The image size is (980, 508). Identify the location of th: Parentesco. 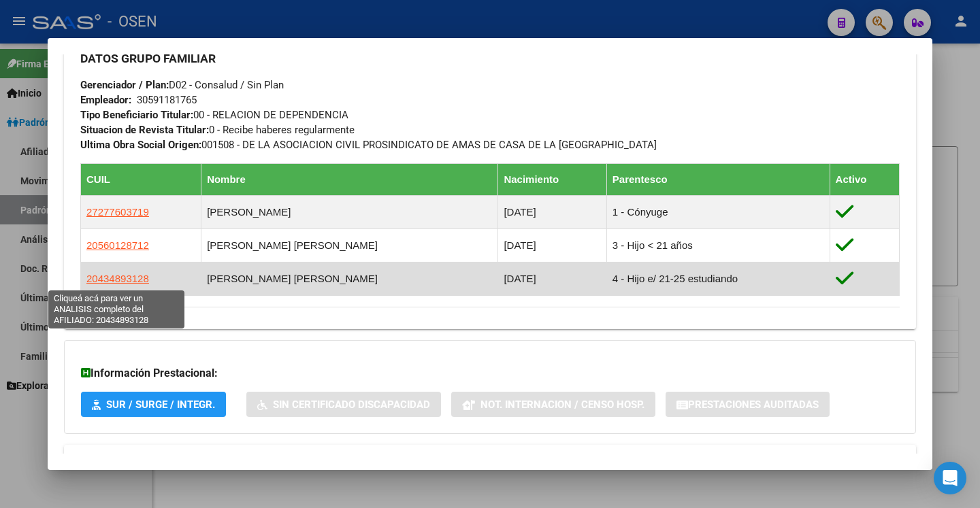
(718, 180).